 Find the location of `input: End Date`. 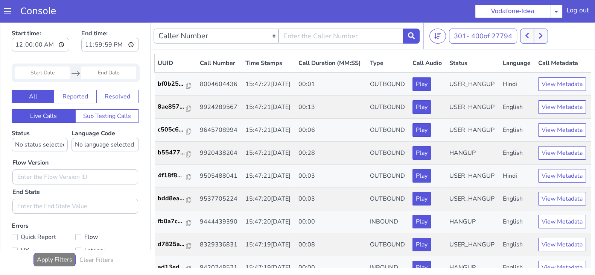

input: End Date is located at coordinates (108, 50).